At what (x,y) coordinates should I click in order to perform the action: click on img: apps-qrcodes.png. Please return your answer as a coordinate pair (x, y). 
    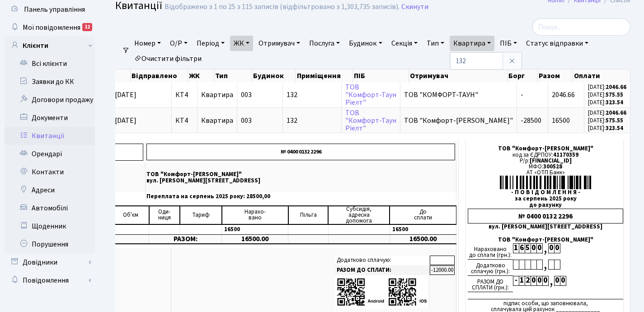
    Looking at the image, I should click on (382, 292).